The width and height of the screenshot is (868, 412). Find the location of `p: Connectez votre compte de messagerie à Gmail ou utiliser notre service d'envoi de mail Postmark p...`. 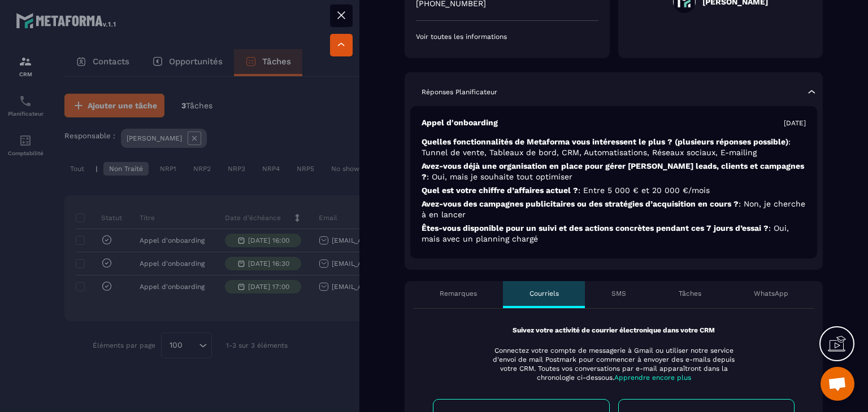

p: Connectez votre compte de messagerie à Gmail ou utiliser notre service d'envoi de mail Postmark p... is located at coordinates (613, 364).